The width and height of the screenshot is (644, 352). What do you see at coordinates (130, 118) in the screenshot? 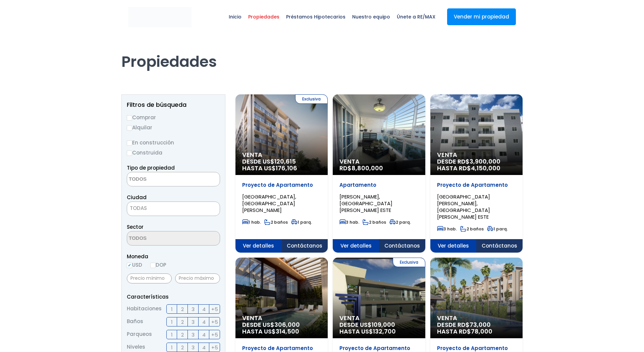
I see `input: Comprar` at bounding box center [130, 118].